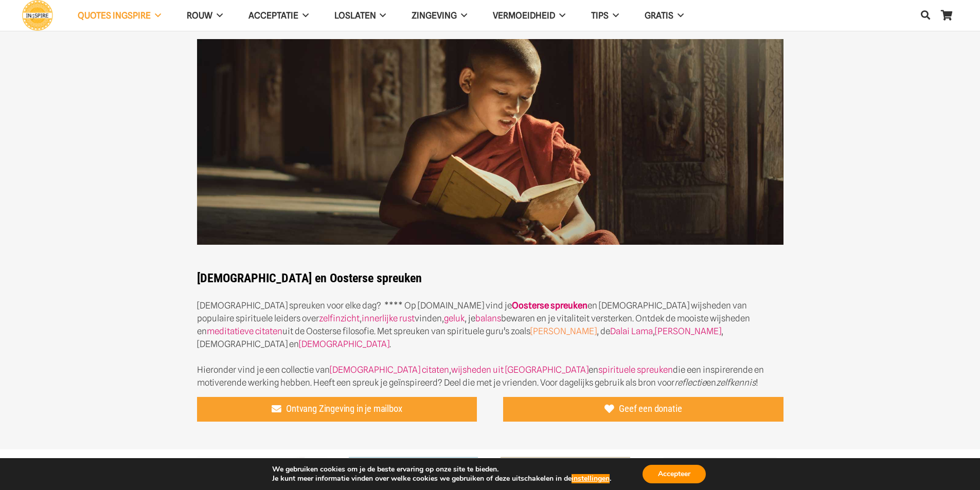  What do you see at coordinates (441, 479) in the screenshot?
I see `p: Je kunt meer informatie vinden over welke cookies we gebruiken of deze uitschakelen in de .` at bounding box center [441, 479].